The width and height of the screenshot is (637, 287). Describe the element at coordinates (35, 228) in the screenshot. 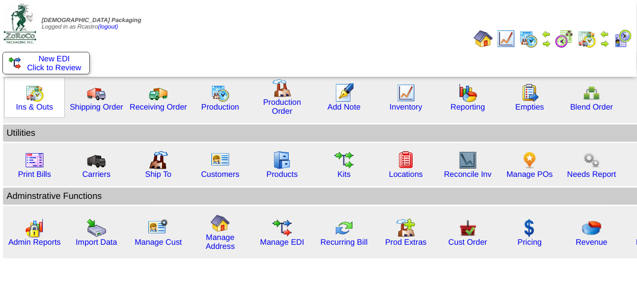

I see `img: graph2.png` at that location.